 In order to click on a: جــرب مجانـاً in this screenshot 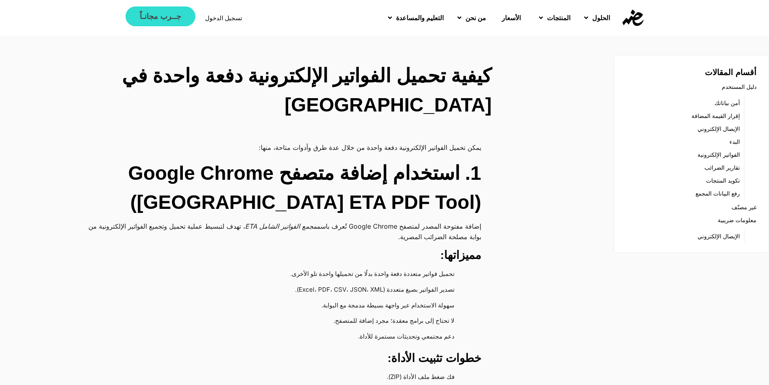, I will do `click(160, 16)`.